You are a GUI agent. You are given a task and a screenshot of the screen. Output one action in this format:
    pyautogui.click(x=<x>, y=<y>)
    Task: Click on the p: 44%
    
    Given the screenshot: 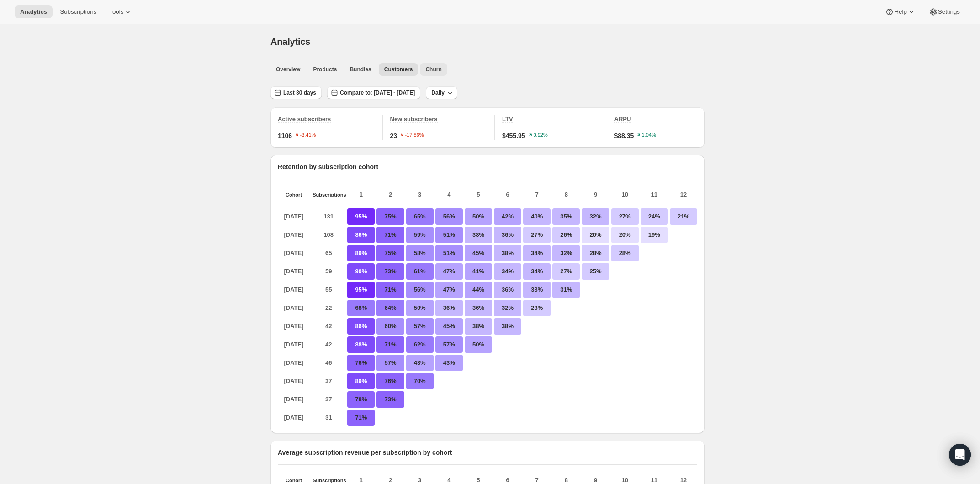 What is the action you would take?
    pyautogui.click(x=479, y=290)
    